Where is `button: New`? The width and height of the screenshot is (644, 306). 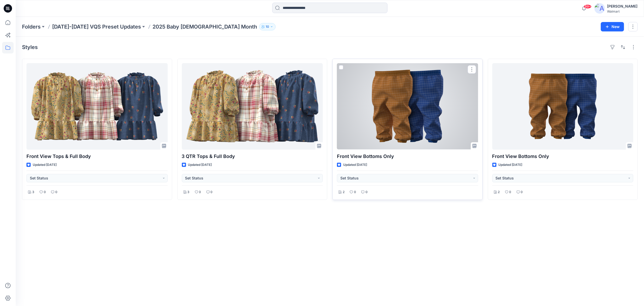 button: New is located at coordinates (612, 27).